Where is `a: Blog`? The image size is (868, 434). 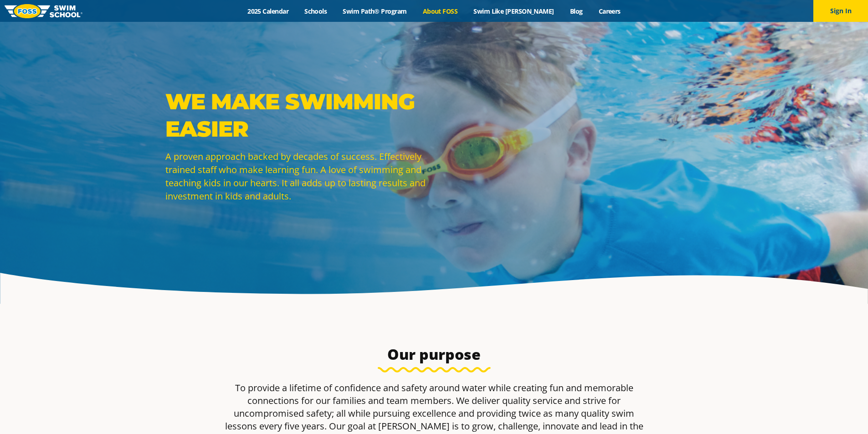
a: Blog is located at coordinates (576, 11).